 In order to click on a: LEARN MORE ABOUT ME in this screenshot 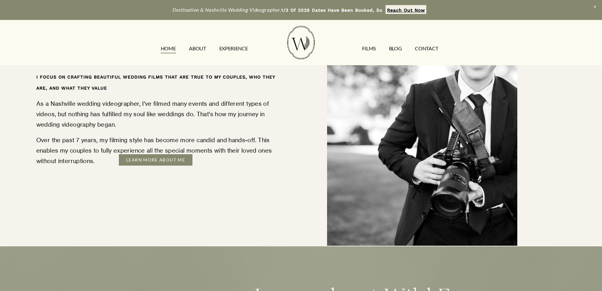, I will do `click(156, 160)`.